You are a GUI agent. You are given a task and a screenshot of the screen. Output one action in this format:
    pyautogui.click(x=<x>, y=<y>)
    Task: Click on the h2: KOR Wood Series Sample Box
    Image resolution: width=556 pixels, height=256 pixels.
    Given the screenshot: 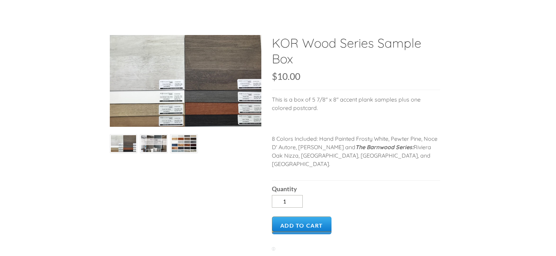 What is the action you would take?
    pyautogui.click(x=356, y=53)
    